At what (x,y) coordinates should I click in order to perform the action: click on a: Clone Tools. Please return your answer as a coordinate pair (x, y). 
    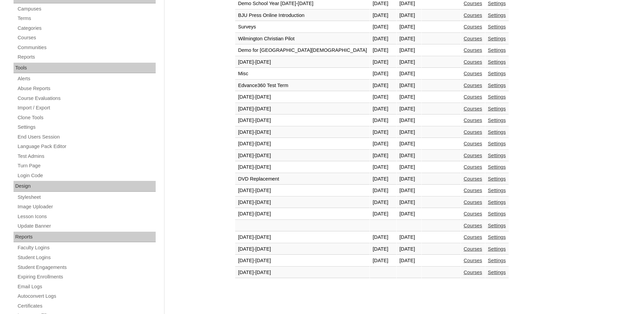
    Looking at the image, I should click on (87, 118).